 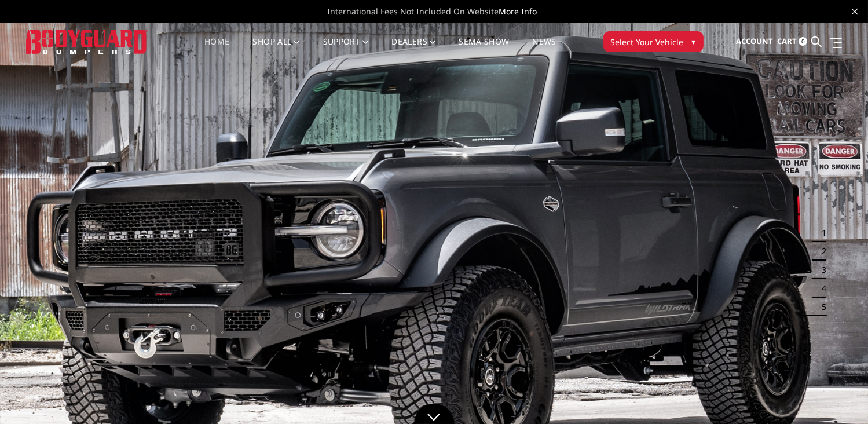 What do you see at coordinates (802, 41) in the screenshot?
I see `span: 0` at bounding box center [802, 41].